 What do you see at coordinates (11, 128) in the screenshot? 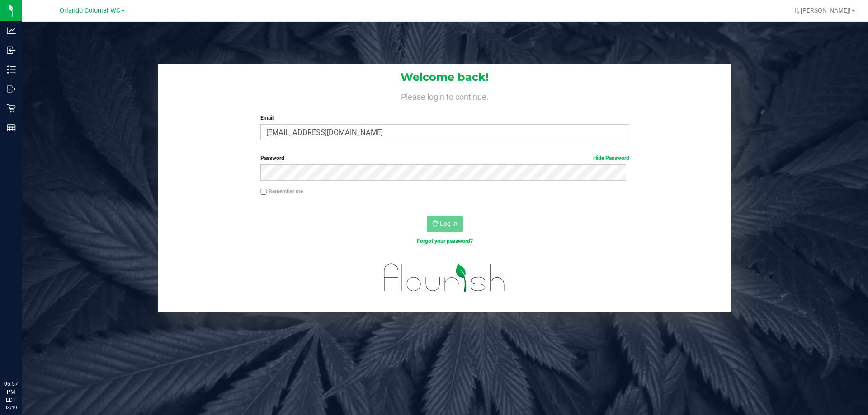
I see `inline-svg: Reports` at bounding box center [11, 128].